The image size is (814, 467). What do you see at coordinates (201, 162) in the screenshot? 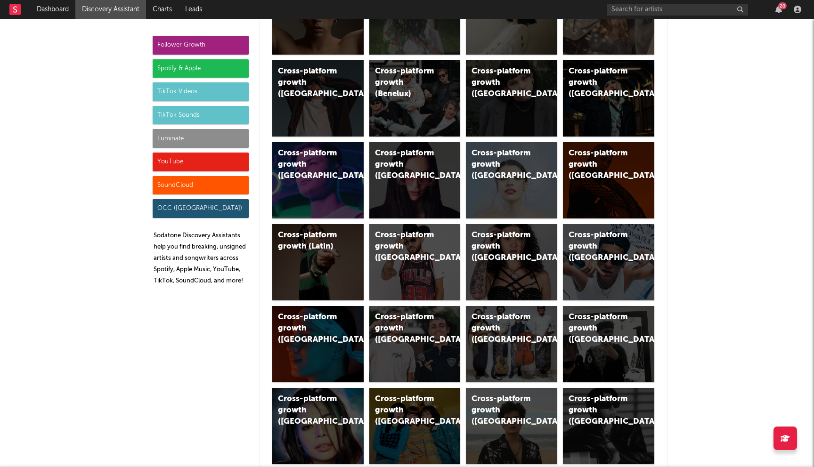
I see `div: YouTube` at bounding box center [201, 162].